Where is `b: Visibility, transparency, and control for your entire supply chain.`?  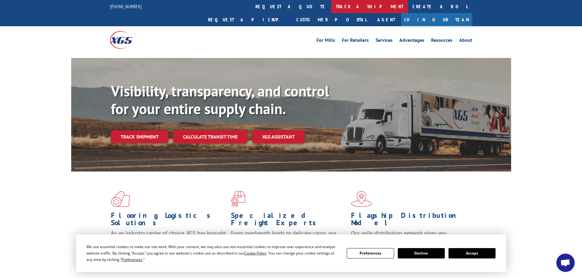 b: Visibility, transparency, and control for your entire supply chain. is located at coordinates (220, 100).